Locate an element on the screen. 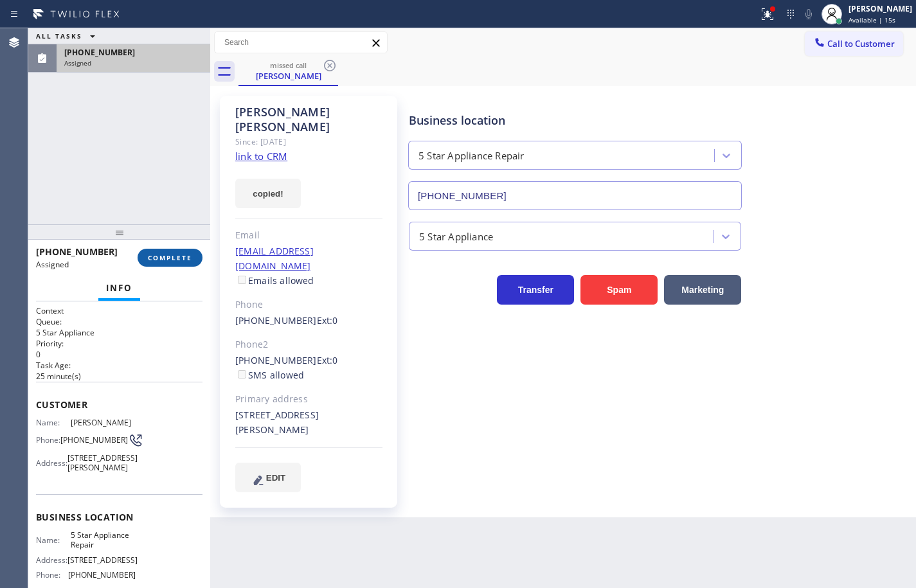 The width and height of the screenshot is (916, 588). div: 5 Star Appliance Repair is located at coordinates (471, 156).